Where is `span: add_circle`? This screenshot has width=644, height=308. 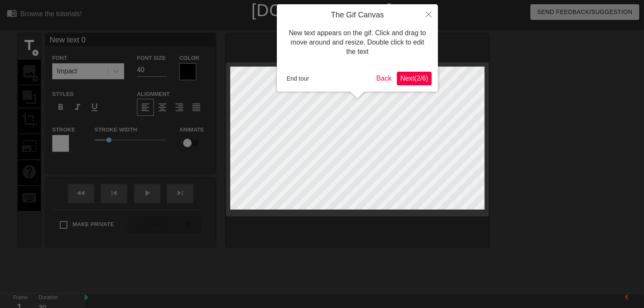
span: add_circle is located at coordinates (35, 52).